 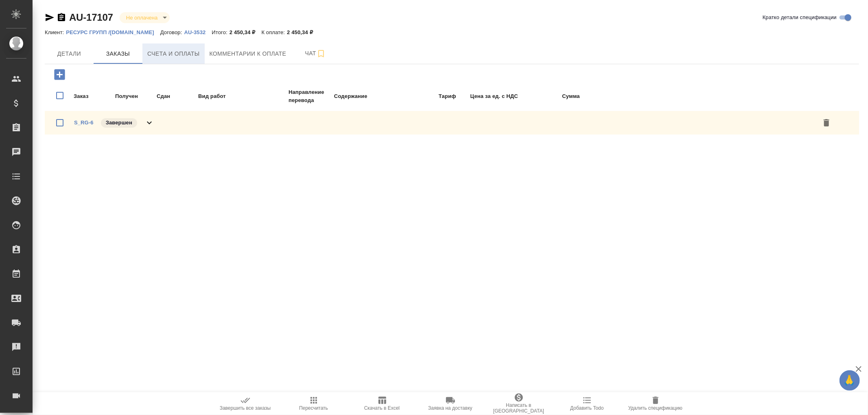 What do you see at coordinates (142, 18) in the screenshot?
I see `button: Не оплачена` at bounding box center [142, 18].